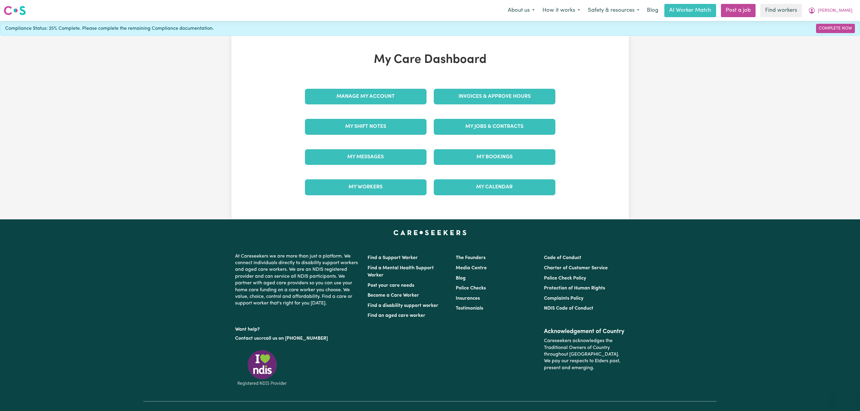  I want to click on p: or, so click(298, 339).